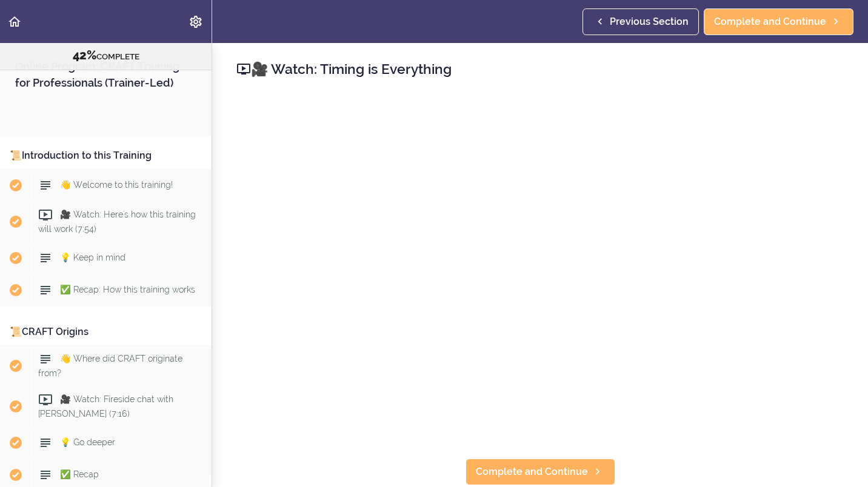 The height and width of the screenshot is (487, 868). I want to click on a: Previous Section, so click(641, 22).